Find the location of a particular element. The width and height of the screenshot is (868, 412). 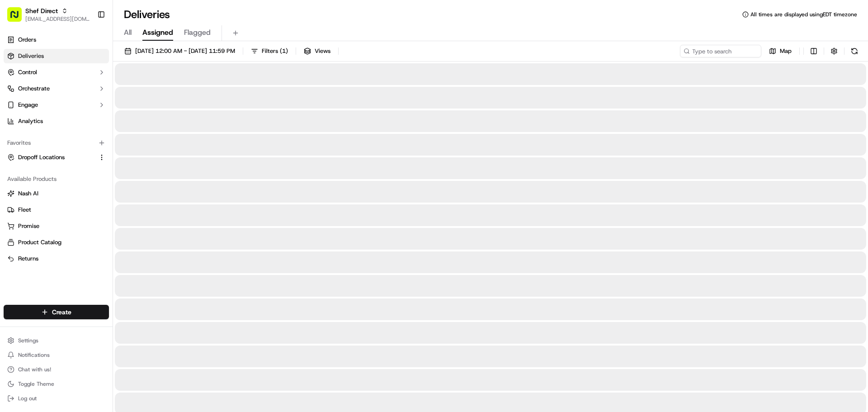

span: Settings is located at coordinates (28, 340).